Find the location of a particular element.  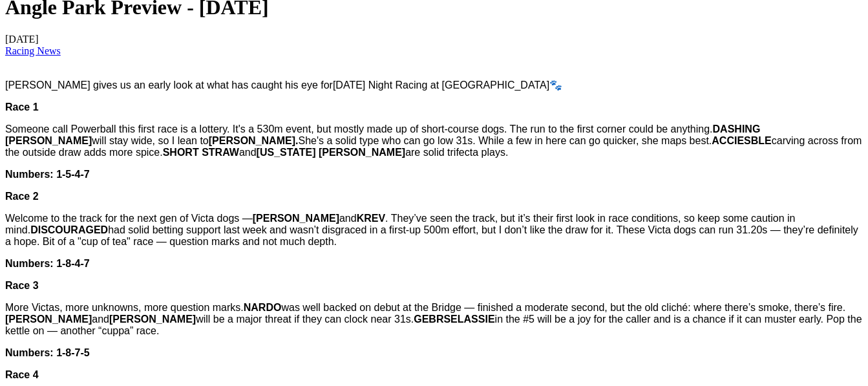

span: Numbers: 1-5-4-7 is located at coordinates (47, 174).